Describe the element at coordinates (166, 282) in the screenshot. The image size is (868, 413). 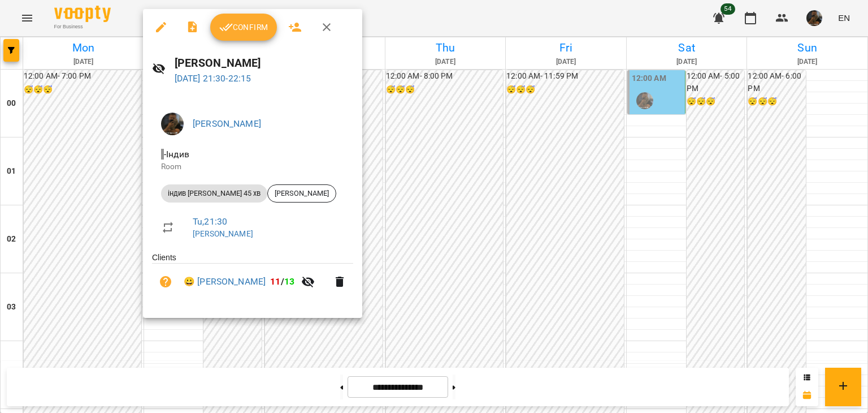
I see `button: Unpaid. Bill the attendance?` at that location.